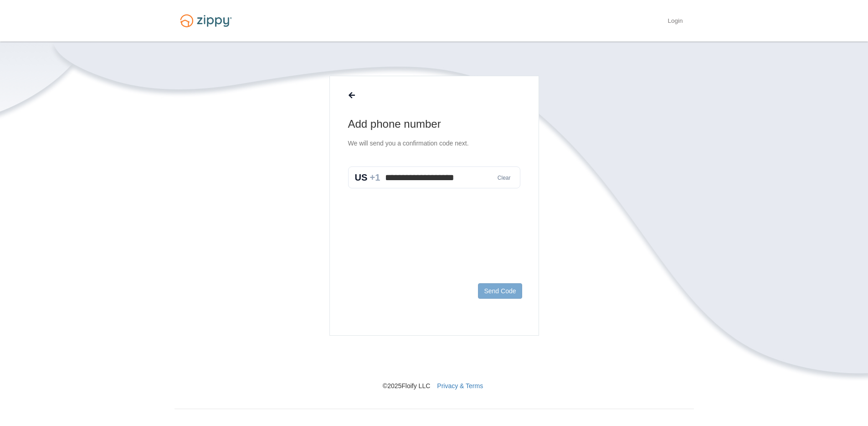 The image size is (868, 426). I want to click on a: Privacy & Terms, so click(460, 386).